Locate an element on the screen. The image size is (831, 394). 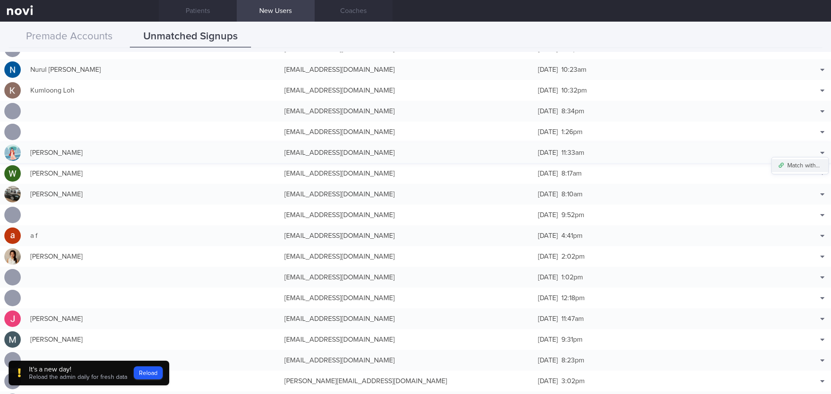
span: 11:47am is located at coordinates (572, 319).